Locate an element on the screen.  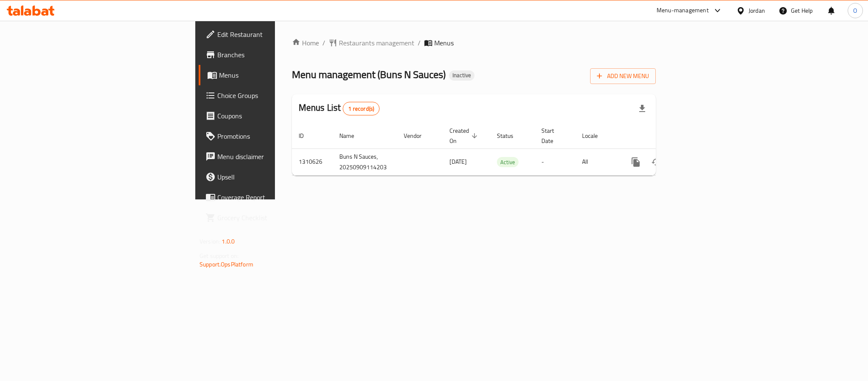
span: Get support on: is located at coordinates (219, 256).